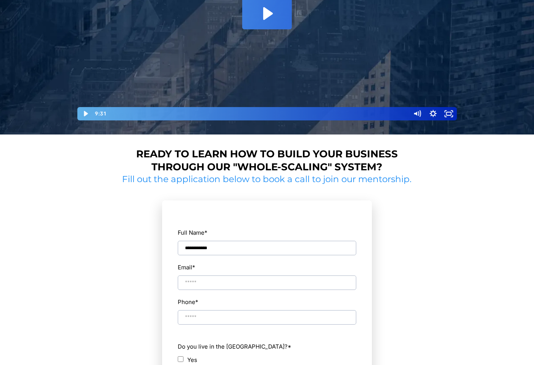  I want to click on strong: Ready to learn how to build your business through our "whole-scaling" system?, so click(267, 160).